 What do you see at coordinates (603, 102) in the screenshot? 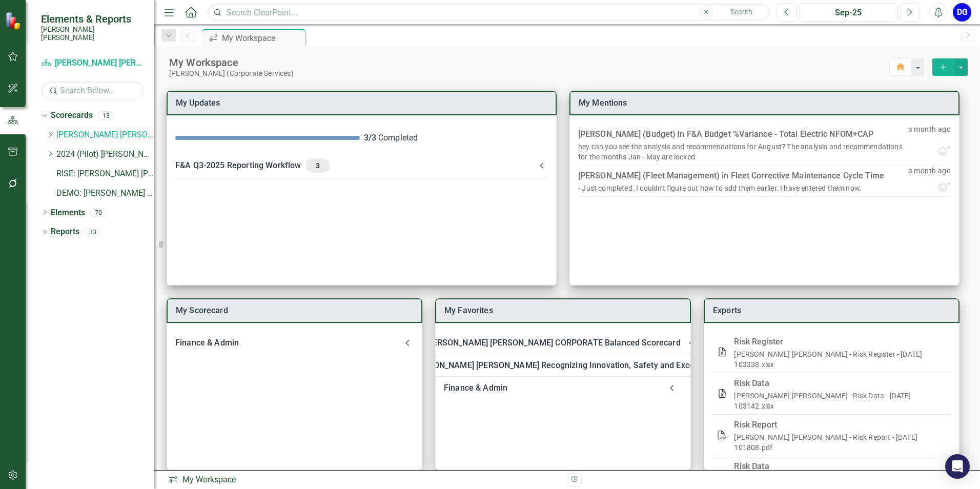
I see `a: My Mentions` at bounding box center [603, 102].